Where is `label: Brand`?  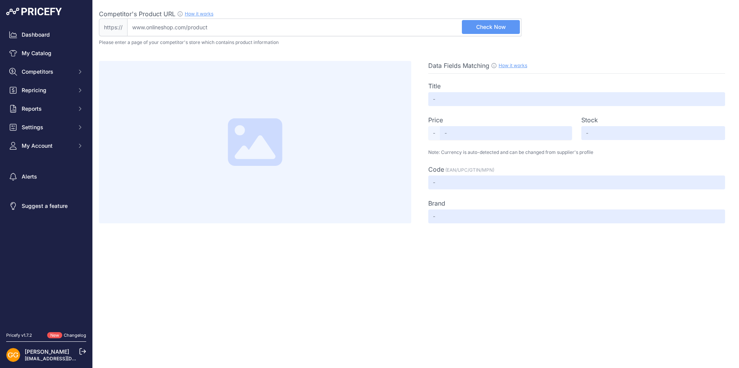 label: Brand is located at coordinates (436, 204).